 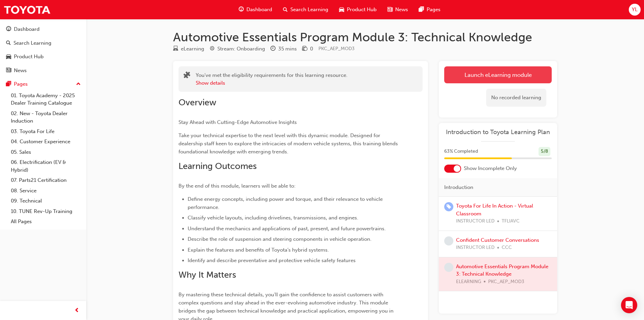 What do you see at coordinates (397, 10) in the screenshot?
I see `a: news-iconNews` at bounding box center [397, 10].